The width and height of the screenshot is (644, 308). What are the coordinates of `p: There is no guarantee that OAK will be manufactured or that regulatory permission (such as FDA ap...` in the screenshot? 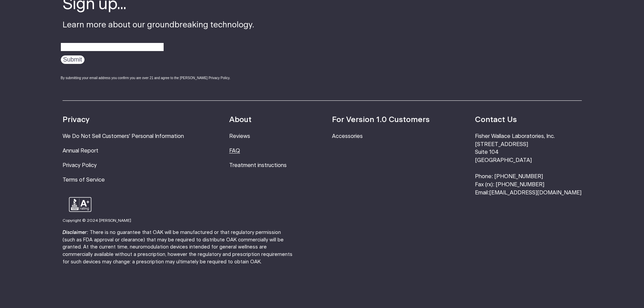 It's located at (177, 248).